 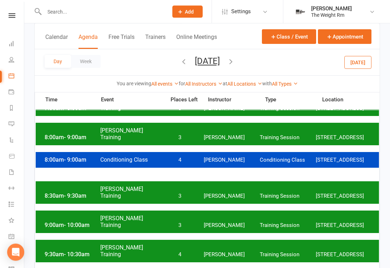 What do you see at coordinates (58, 61) in the screenshot?
I see `button: Day` at bounding box center [58, 61].